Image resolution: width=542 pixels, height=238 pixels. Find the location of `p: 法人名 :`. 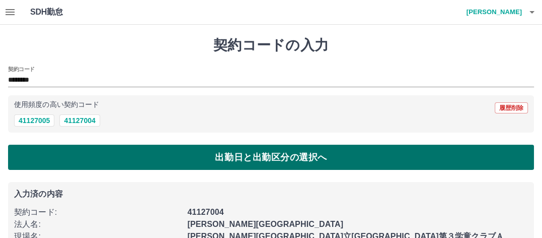

p: 法人名 : is located at coordinates (98, 224).